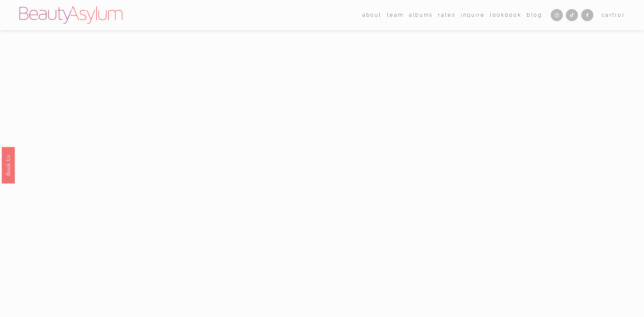 Image resolution: width=644 pixels, height=317 pixels. What do you see at coordinates (372, 15) in the screenshot?
I see `span: about` at bounding box center [372, 15].